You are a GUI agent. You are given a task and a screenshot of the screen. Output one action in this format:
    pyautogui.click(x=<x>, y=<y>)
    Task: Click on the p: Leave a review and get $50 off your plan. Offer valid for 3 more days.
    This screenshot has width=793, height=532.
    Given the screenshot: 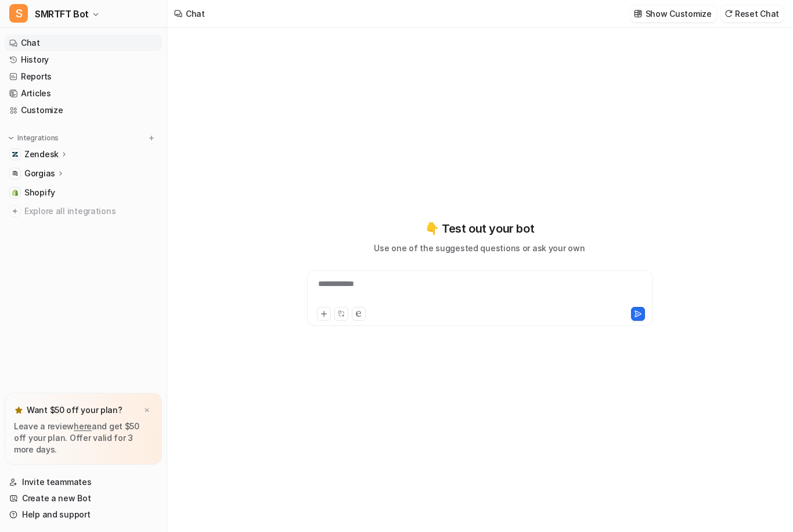 What is the action you would take?
    pyautogui.click(x=83, y=439)
    